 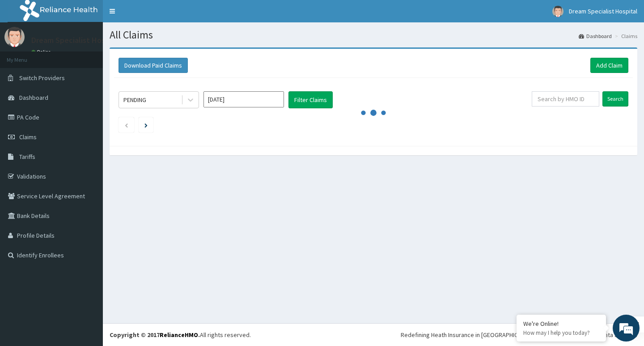 I want to click on a: Add Claim, so click(x=609, y=65).